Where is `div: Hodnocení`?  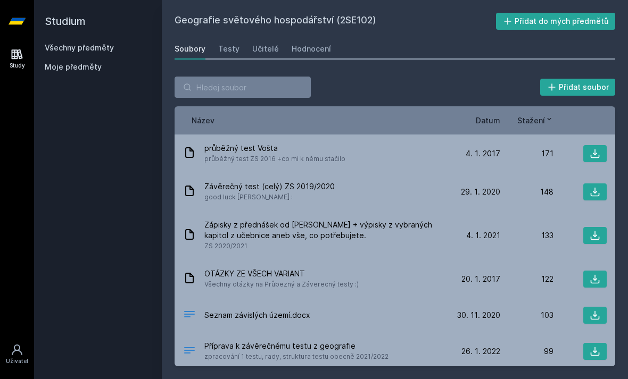 div: Hodnocení is located at coordinates (311, 49).